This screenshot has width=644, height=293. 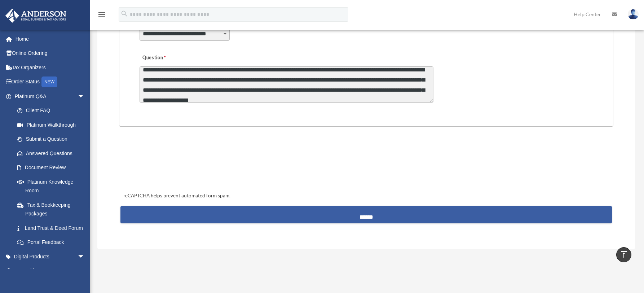 I want to click on a: Answered Questions, so click(x=53, y=153).